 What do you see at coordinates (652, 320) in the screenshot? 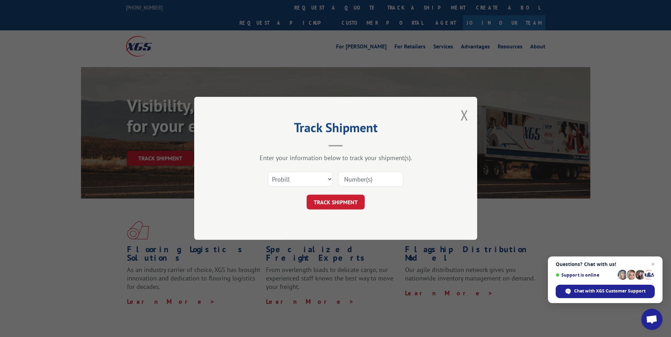
I see `div: Open chat` at bounding box center [652, 320].